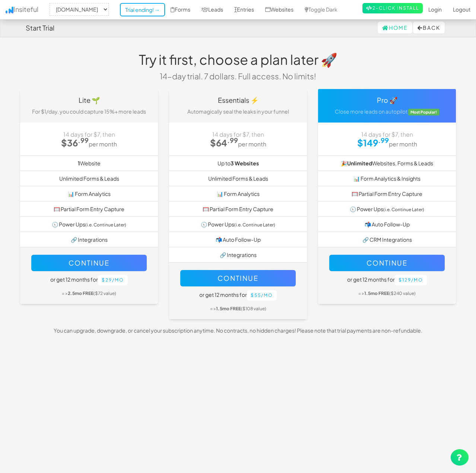  Describe the element at coordinates (113, 280) in the screenshot. I see `button: $29/mo` at that location.